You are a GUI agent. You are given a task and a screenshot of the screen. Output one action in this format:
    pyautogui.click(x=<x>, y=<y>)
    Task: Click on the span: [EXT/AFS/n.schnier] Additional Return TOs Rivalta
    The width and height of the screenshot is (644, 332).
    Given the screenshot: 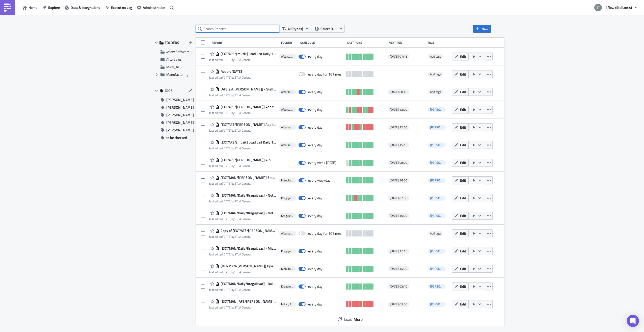 What is the action you would take?
    pyautogui.click(x=248, y=107)
    